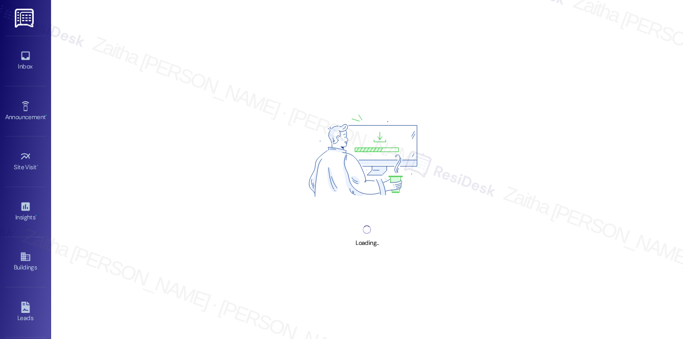 This screenshot has width=683, height=339. I want to click on a: Leads, so click(26, 312).